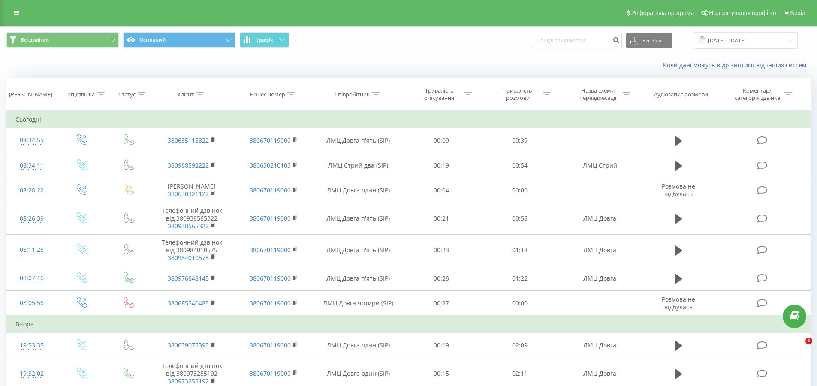 The height and width of the screenshot is (386, 817). Describe the element at coordinates (441, 304) in the screenshot. I see `td: 00:27` at that location.